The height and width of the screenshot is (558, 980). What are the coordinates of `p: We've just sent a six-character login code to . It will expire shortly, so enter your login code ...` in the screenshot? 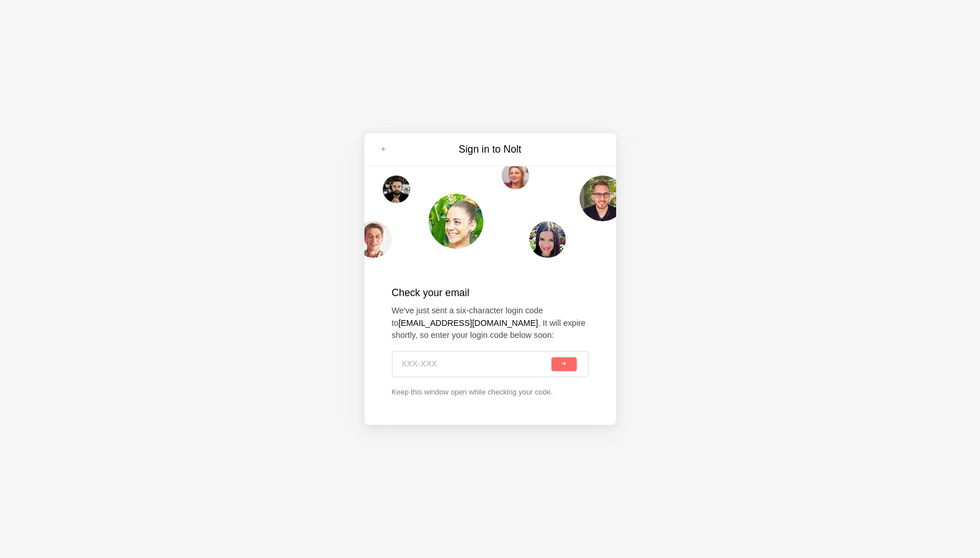 It's located at (490, 323).